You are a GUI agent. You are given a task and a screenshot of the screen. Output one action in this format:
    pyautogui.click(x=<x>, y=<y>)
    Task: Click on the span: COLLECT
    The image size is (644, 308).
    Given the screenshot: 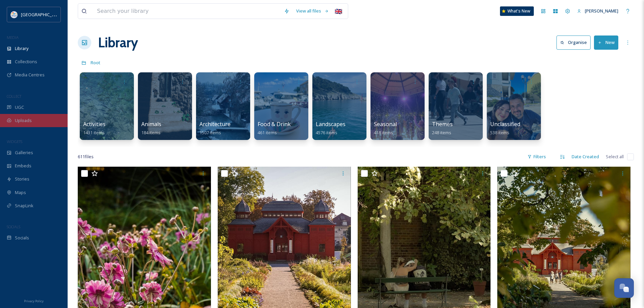 What is the action you would take?
    pyautogui.click(x=14, y=96)
    